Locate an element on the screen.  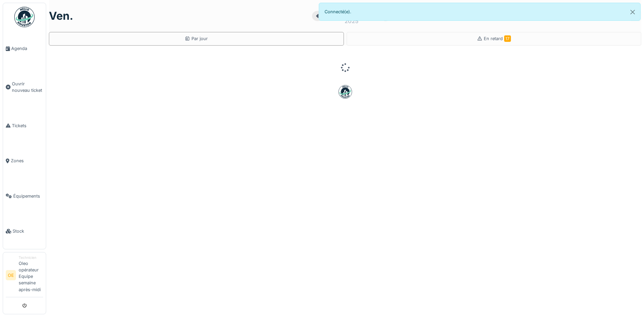
div: Technicien is located at coordinates (31, 258).